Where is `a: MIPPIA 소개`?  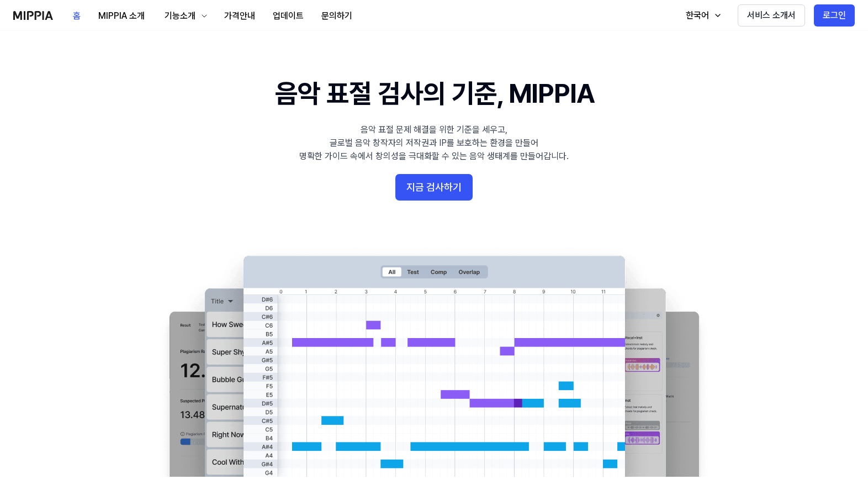 a: MIPPIA 소개 is located at coordinates (121, 16).